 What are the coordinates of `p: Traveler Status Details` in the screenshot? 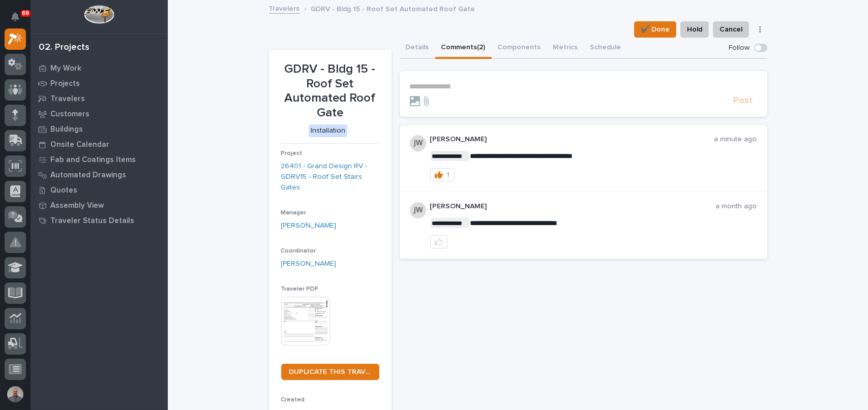 It's located at (92, 221).